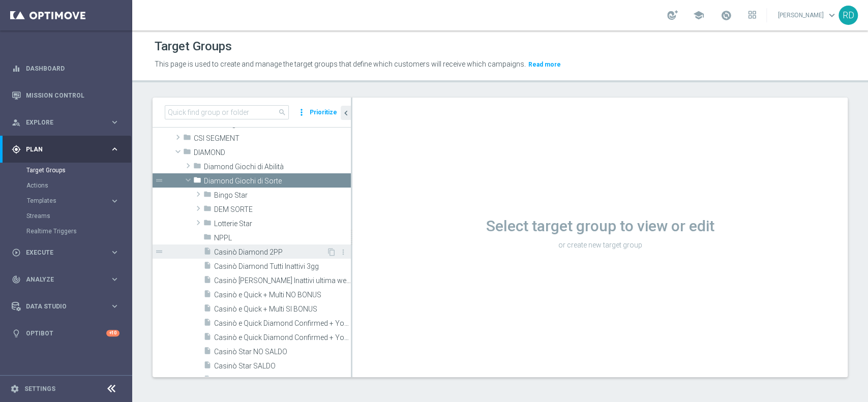  I want to click on div: Dashboard, so click(65, 68).